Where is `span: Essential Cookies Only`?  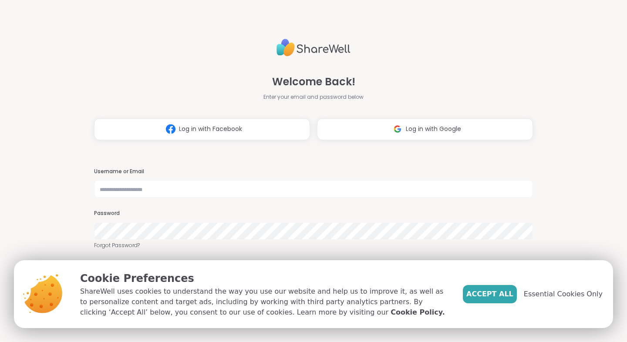
span: Essential Cookies Only is located at coordinates (563, 294).